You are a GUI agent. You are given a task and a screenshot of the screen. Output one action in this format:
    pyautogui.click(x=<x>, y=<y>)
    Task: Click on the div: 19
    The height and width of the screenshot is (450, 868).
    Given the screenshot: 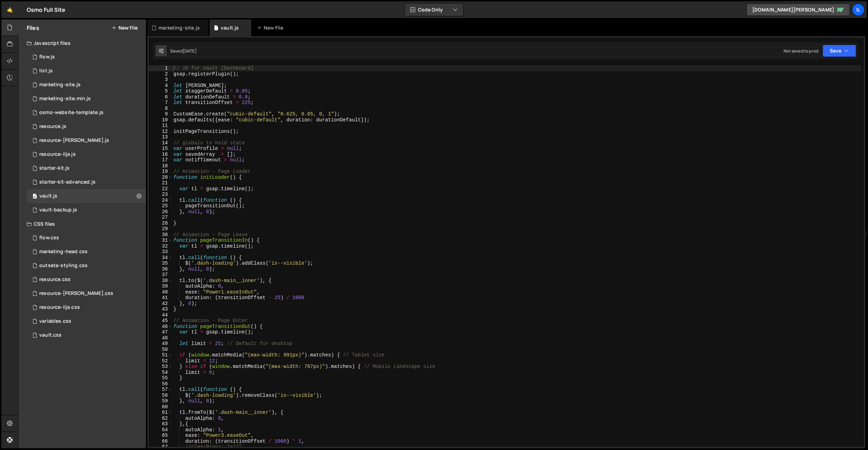 What is the action you would take?
    pyautogui.click(x=161, y=172)
    